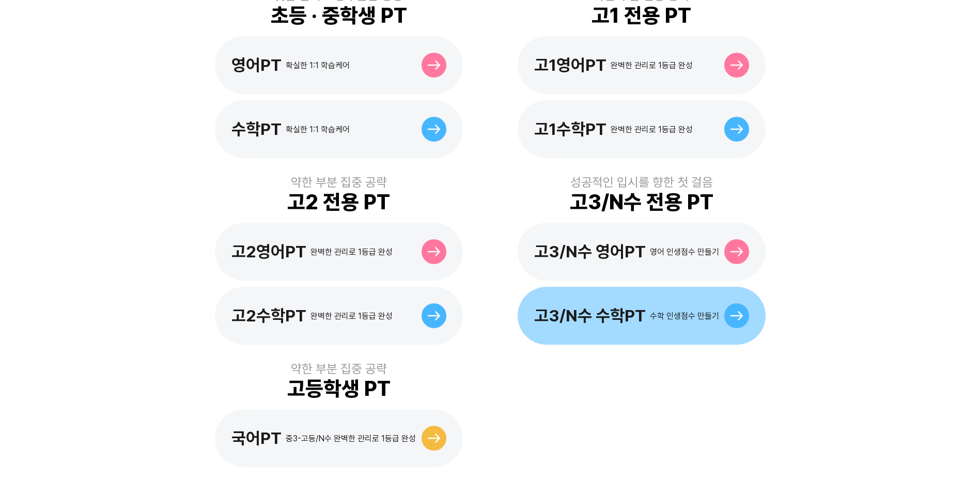 This screenshot has height=493, width=980. Describe the element at coordinates (641, 15) in the screenshot. I see `div: 고1 전용 PT` at that location.